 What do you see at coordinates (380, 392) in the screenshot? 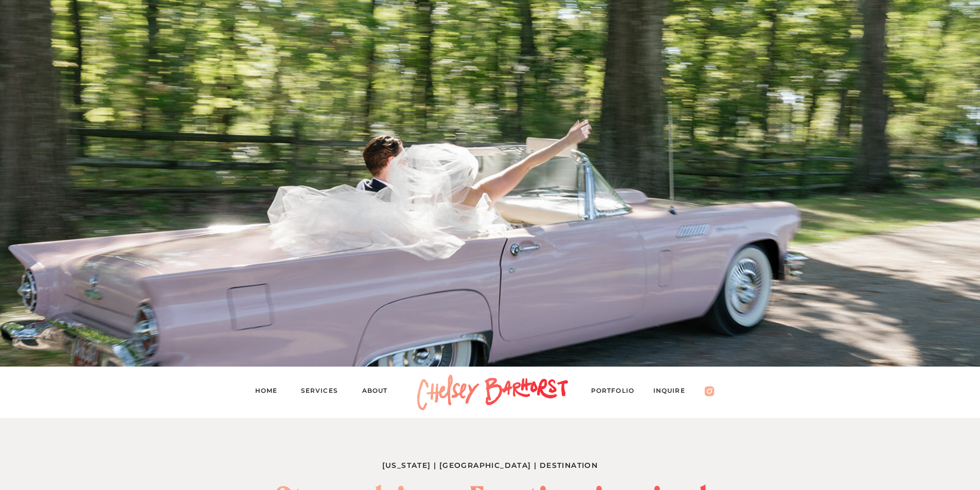
I see `nav: About` at bounding box center [380, 392].